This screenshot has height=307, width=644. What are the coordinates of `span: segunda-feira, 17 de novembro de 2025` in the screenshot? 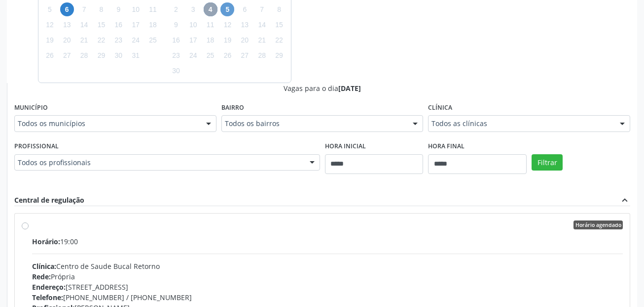 It's located at (193, 40).